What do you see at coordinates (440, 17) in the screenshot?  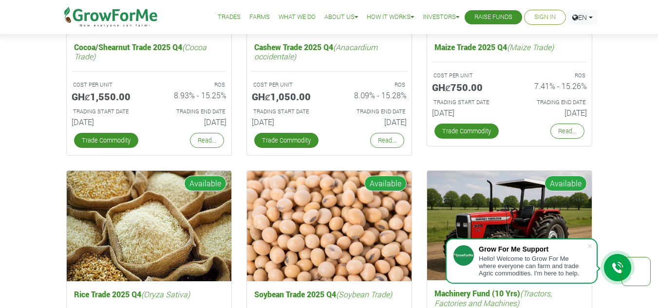 I see `a: Investors` at bounding box center [440, 17].